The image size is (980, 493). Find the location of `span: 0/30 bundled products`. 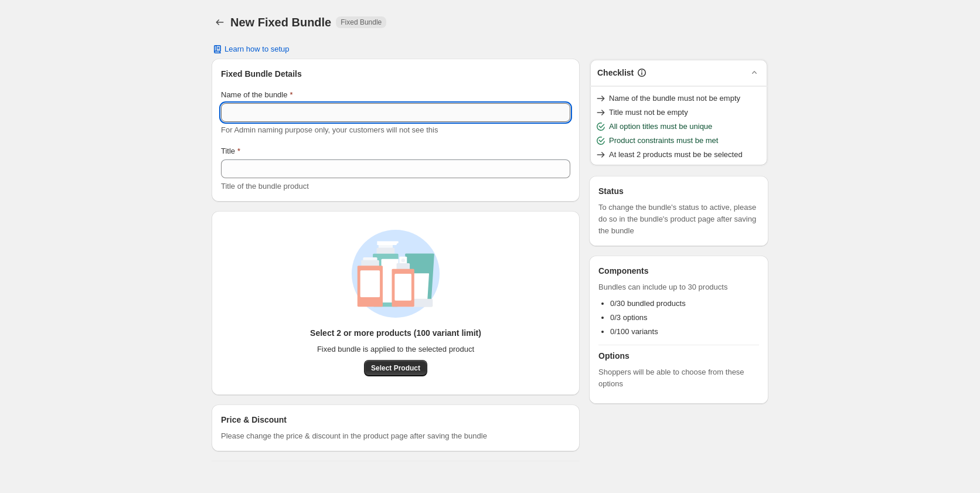

span: 0/30 bundled products is located at coordinates (648, 303).